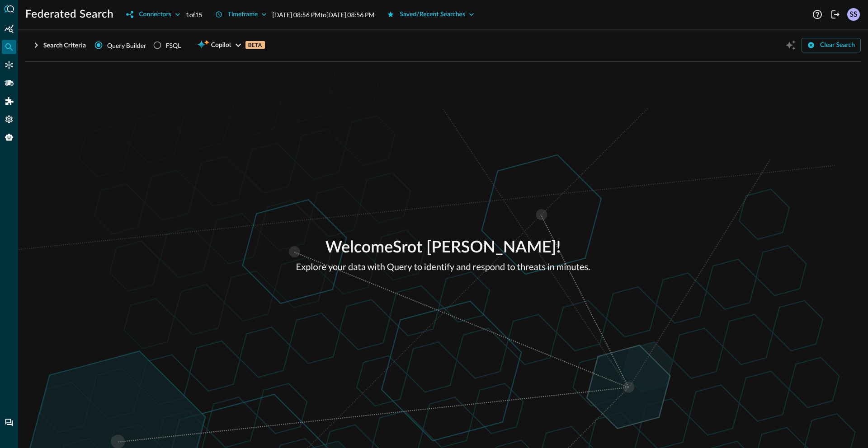 The image size is (868, 448). What do you see at coordinates (835, 14) in the screenshot?
I see `button: Logout` at bounding box center [835, 14].